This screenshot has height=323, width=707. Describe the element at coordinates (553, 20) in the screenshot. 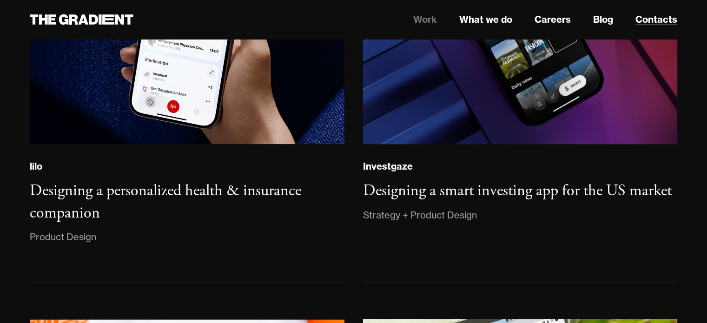

I see `a: Careers` at that location.